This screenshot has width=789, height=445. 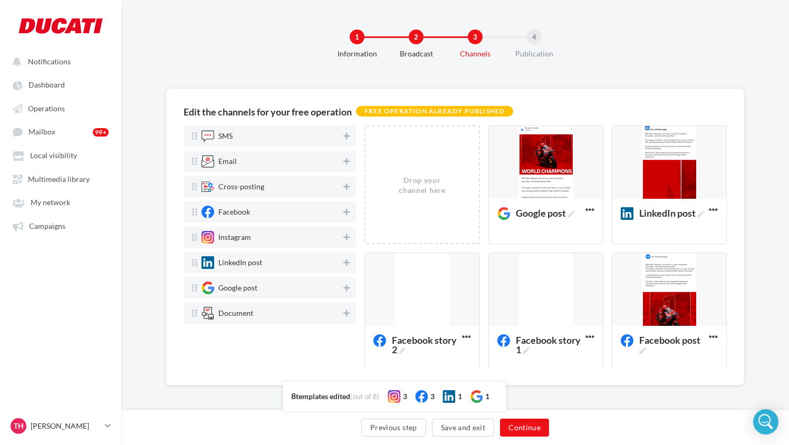 I want to click on div: Cross-posting, so click(x=241, y=187).